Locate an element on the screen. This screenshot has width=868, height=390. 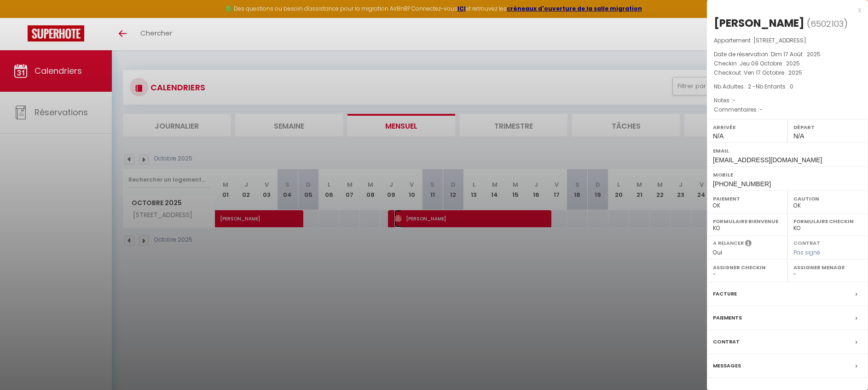
button: Ouvrir le widget de chat LiveChat is located at coordinates (21, 18).